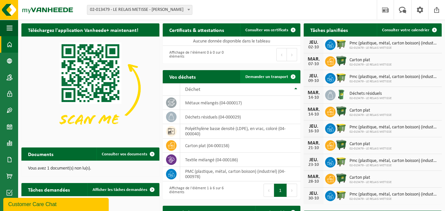  I want to click on a: Consulter vos documents, so click(128, 154).